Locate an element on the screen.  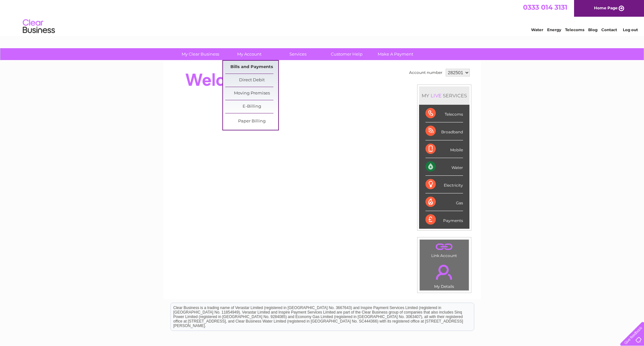
a: Make A Payment is located at coordinates (395, 54).